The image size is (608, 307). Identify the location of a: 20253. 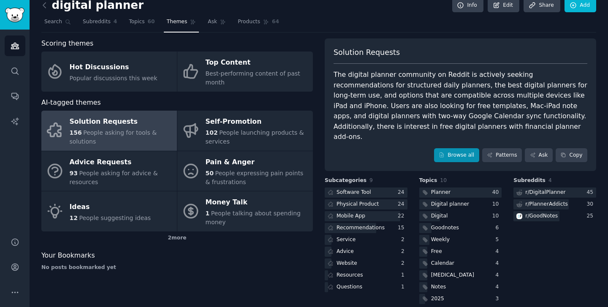
(460, 299).